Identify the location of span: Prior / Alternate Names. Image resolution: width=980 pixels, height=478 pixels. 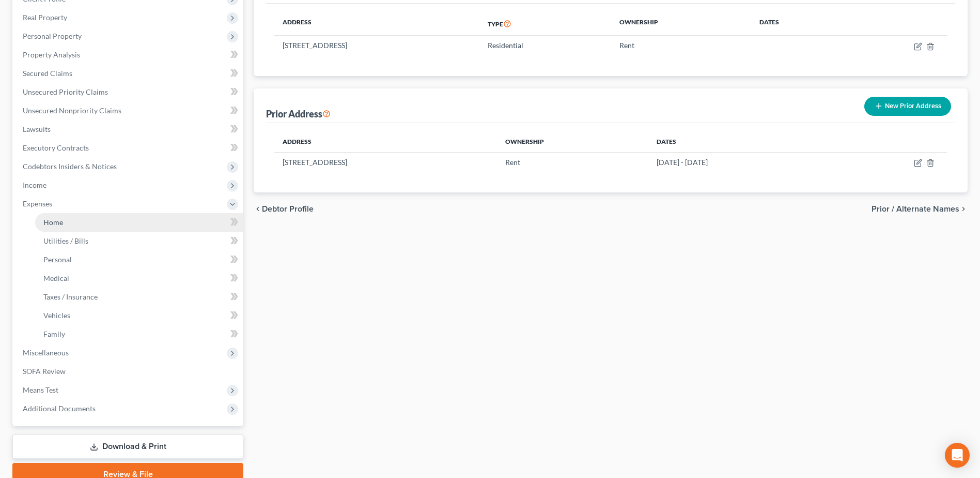
(916, 209).